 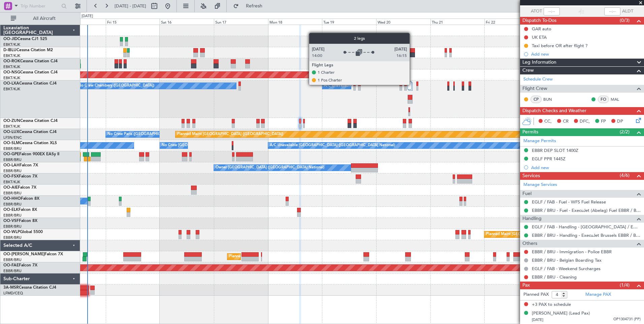 What do you see at coordinates (11, 232) in the screenshot?
I see `span: OO-WLP` at bounding box center [11, 232].